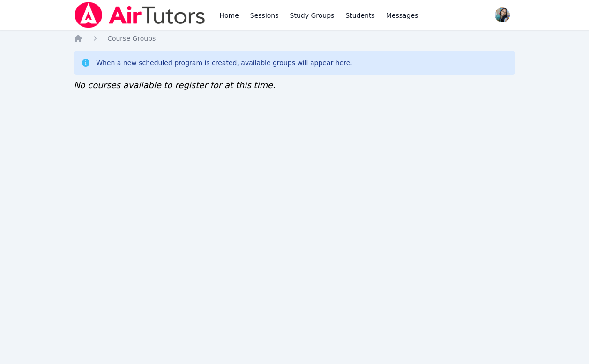 Image resolution: width=589 pixels, height=364 pixels. I want to click on span: Messages, so click(402, 15).